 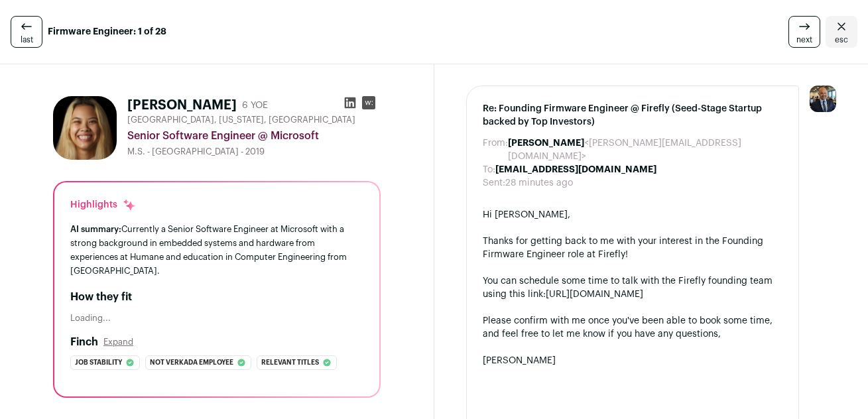 What do you see at coordinates (842, 40) in the screenshot?
I see `span: esc` at bounding box center [842, 40].